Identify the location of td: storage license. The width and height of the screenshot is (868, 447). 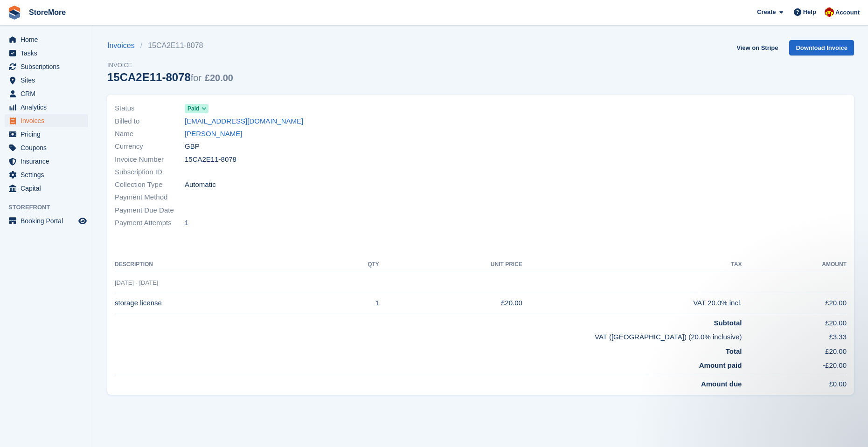
(221, 303).